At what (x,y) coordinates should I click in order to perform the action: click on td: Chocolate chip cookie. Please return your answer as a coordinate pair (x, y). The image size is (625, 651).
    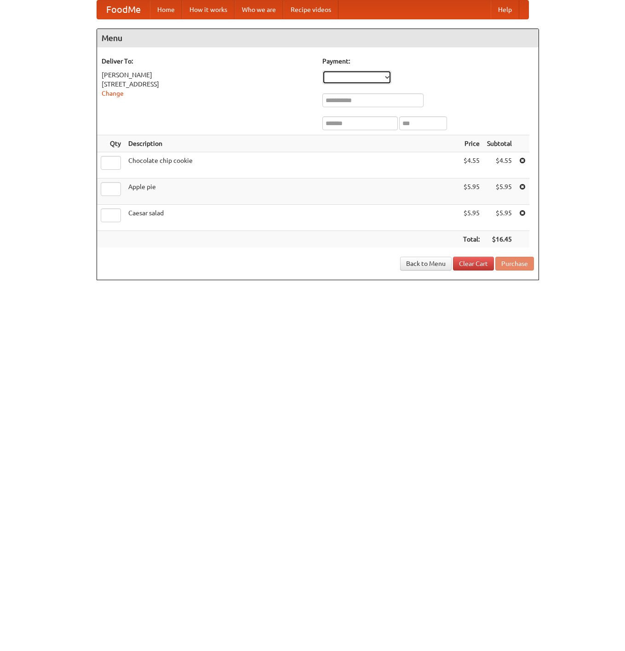
    Looking at the image, I should click on (292, 165).